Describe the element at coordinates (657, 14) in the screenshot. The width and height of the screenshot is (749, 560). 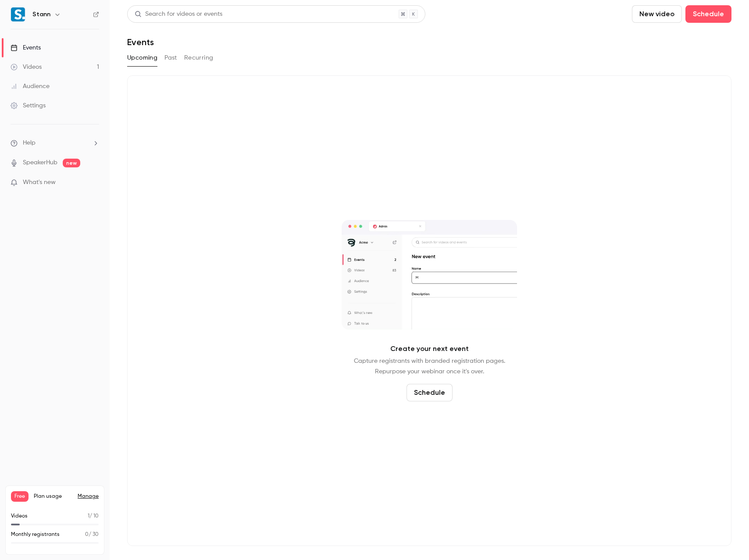
I see `button: New video` at that location.